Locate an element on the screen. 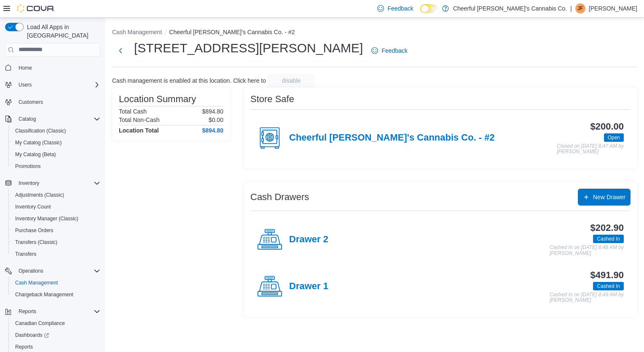 The height and width of the screenshot is (352, 644). a: My Catalog (Classic) is located at coordinates (38, 142).